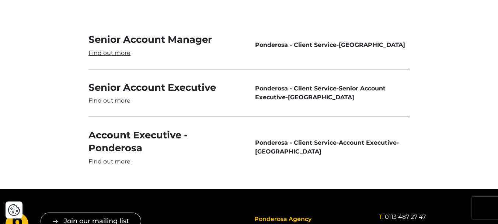  Describe the element at coordinates (165, 93) in the screenshot. I see `a: Senior Account Executive` at that location.